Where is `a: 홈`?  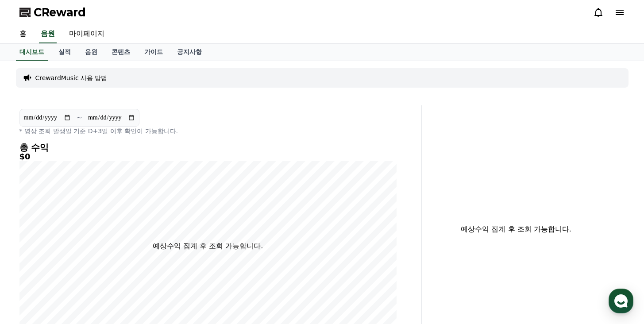 a: 홈 is located at coordinates (23, 34).